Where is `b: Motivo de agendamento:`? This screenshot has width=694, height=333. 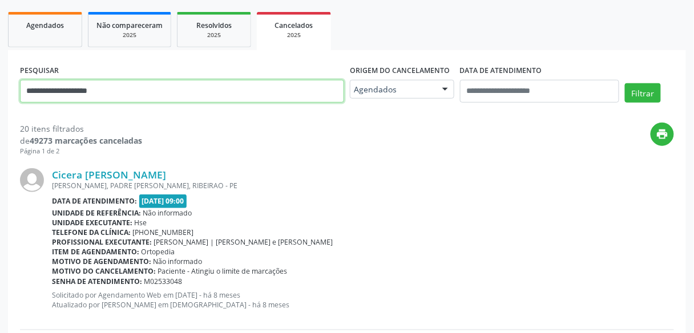 b: Motivo de agendamento: is located at coordinates (102, 261).